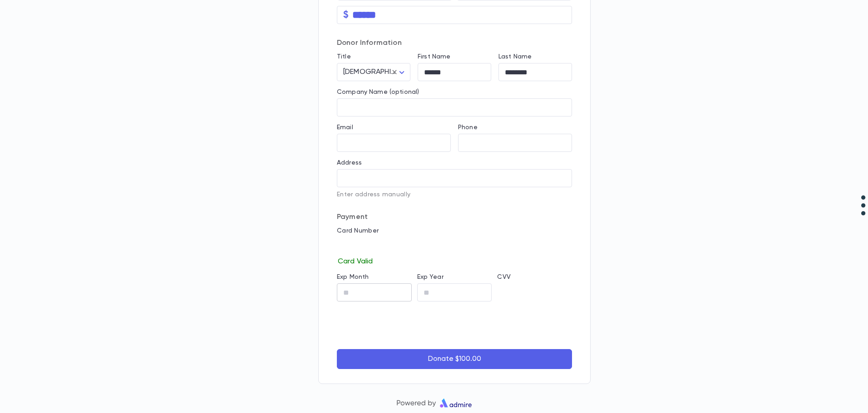 The height and width of the screenshot is (413, 868). Describe the element at coordinates (434, 57) in the screenshot. I see `label: First Name` at that location.